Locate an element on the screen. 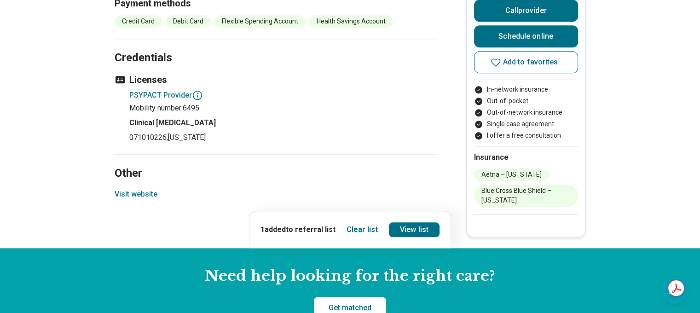 The image size is (700, 313). div: Open chat is located at coordinates (675, 290).